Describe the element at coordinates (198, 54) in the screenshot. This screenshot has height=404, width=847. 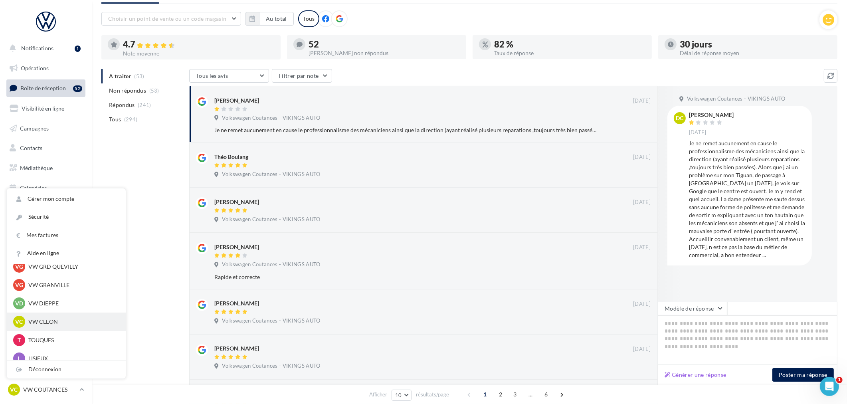
I see `div: Note moyenne` at that location.